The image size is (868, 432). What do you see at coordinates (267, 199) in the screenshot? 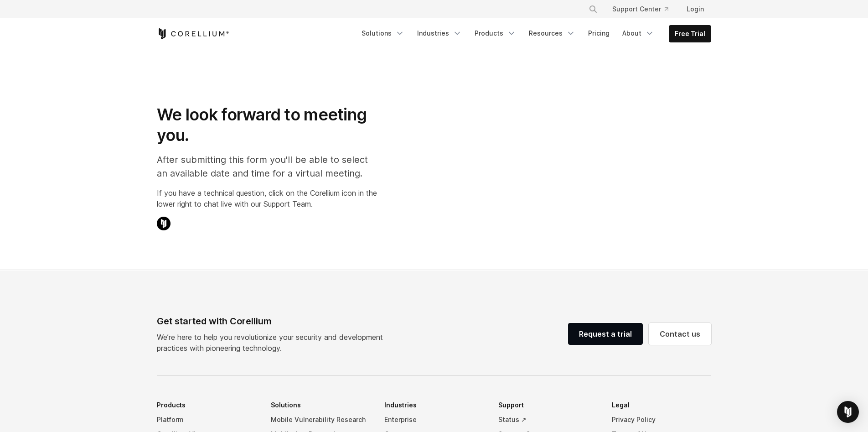
I see `p: If you have a technical question, click on the Corellium icon in the lower right to chat live wit...` at bounding box center [267, 199].